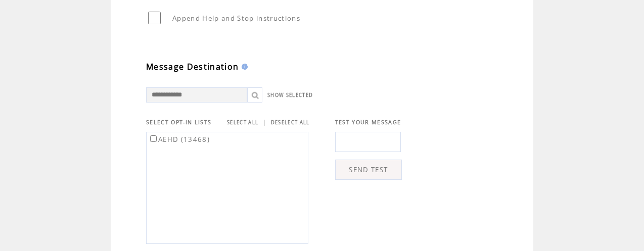 The height and width of the screenshot is (251, 644). I want to click on span: SELECT OPT-IN LISTS, so click(178, 123).